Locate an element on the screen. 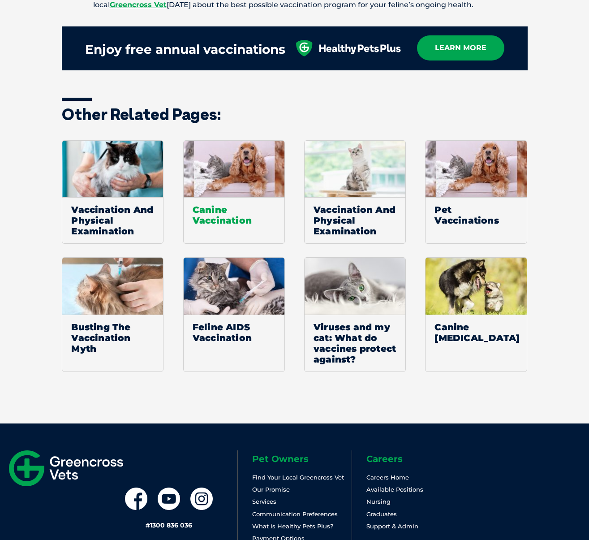 This screenshot has height=540, width=589. a: Support & Admin is located at coordinates (392, 526).